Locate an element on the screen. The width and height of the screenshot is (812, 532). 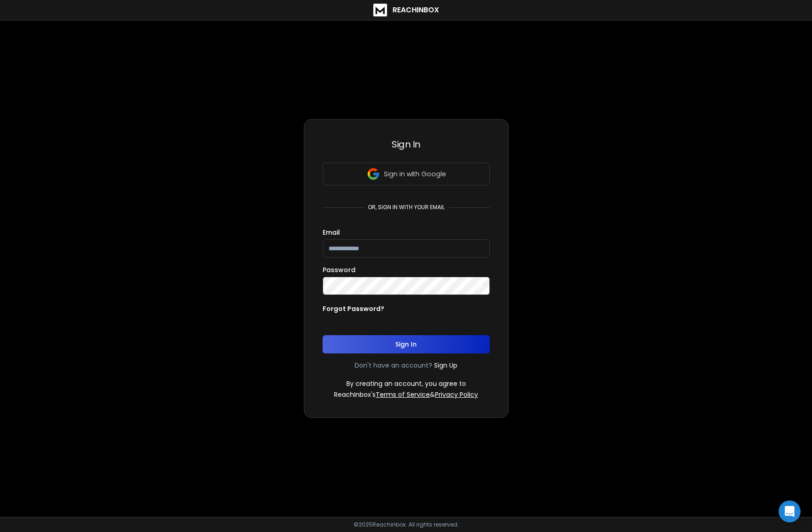
a: Privacy Policy is located at coordinates (457, 394).